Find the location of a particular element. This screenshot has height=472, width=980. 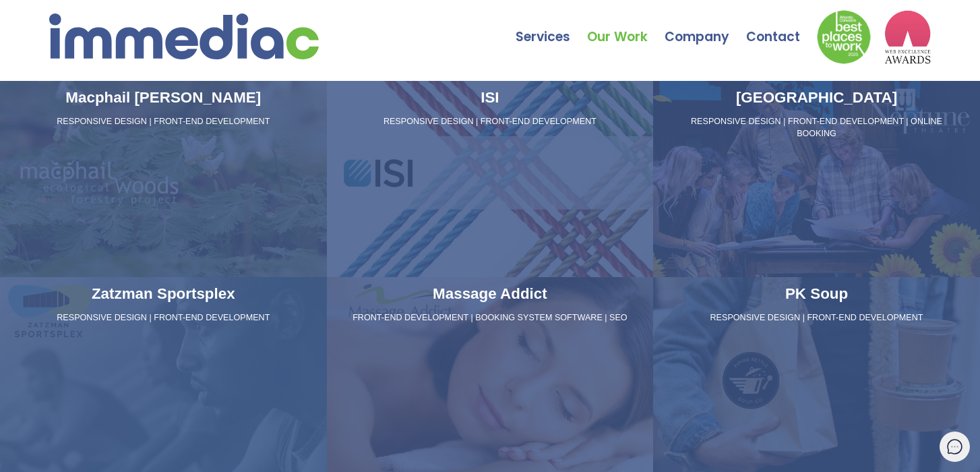

img: logo2_wea_nobg.webp is located at coordinates (908, 37).